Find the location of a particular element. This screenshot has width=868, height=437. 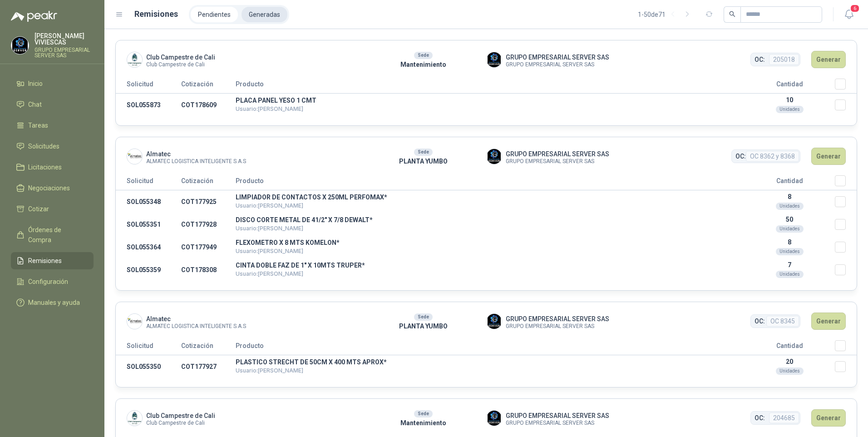

p: PLACA PANEL YESO 1 CMT is located at coordinates (490, 100).